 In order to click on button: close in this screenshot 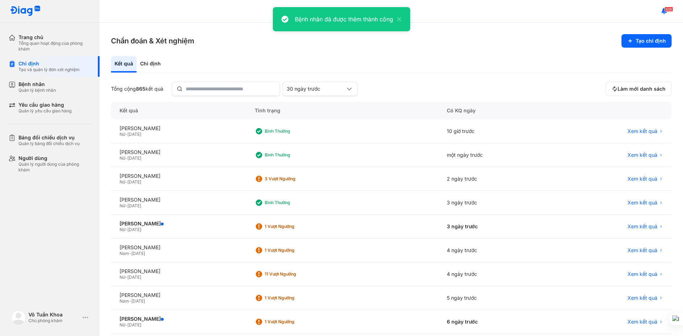, I will do `click(397, 19)`.